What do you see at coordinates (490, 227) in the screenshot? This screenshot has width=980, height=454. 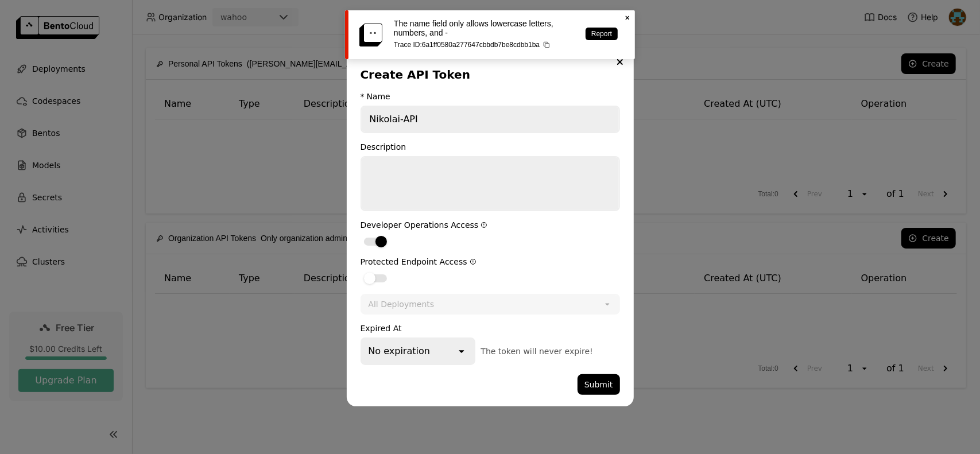 I see `div: dialog` at bounding box center [490, 227].